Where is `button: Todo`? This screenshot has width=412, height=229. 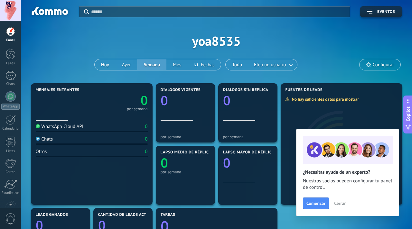
button: Todo is located at coordinates (237, 65).